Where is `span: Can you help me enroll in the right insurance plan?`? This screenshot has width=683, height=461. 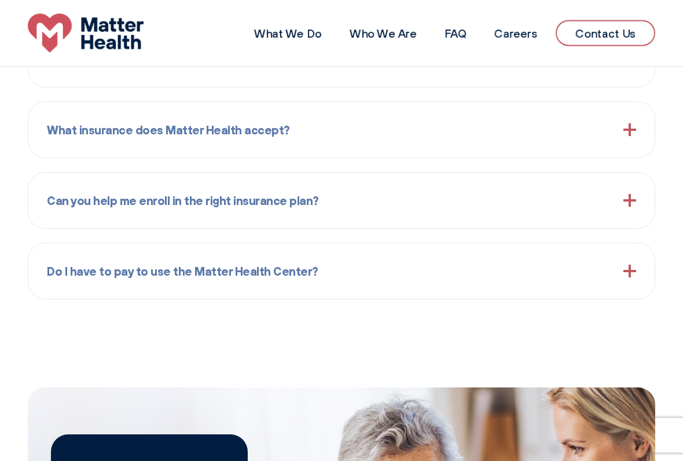 span: Can you help me enroll in the right insurance plan? is located at coordinates (183, 201).